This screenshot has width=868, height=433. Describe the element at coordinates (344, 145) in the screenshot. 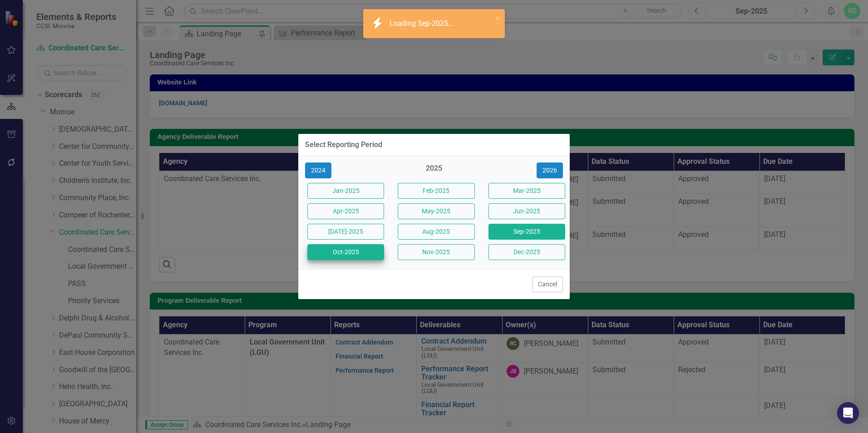

I see `div: Select Reporting Period` at that location.